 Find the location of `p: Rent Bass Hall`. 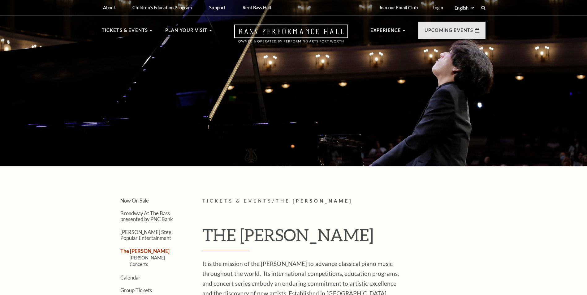

p: Rent Bass Hall is located at coordinates (257, 7).